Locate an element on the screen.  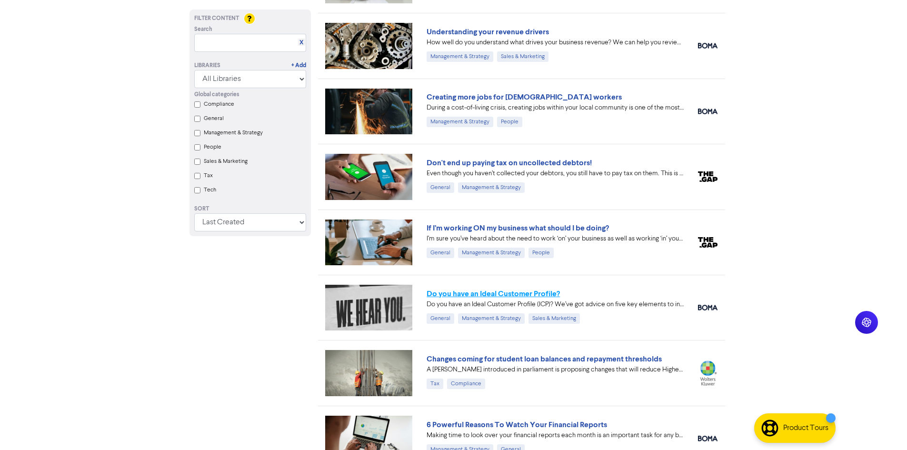
a: X is located at coordinates (301, 42).